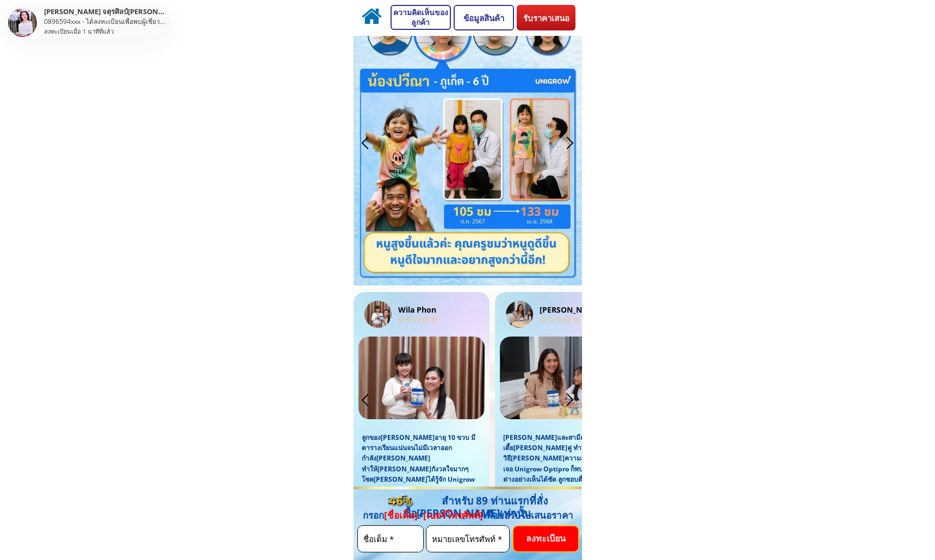  Describe the element at coordinates (390, 538) in the screenshot. I see `input: ชื่อเต็ม *` at that location.